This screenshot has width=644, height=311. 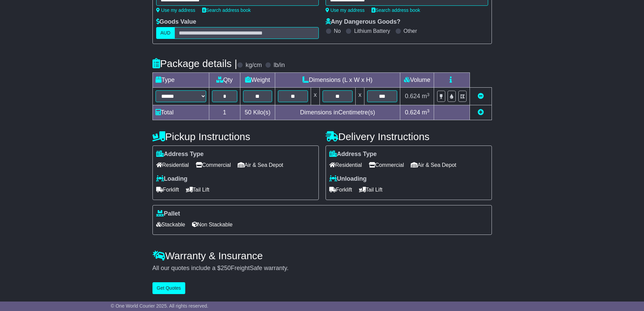 What do you see at coordinates (338, 31) in the screenshot?
I see `label: No` at bounding box center [338, 31].